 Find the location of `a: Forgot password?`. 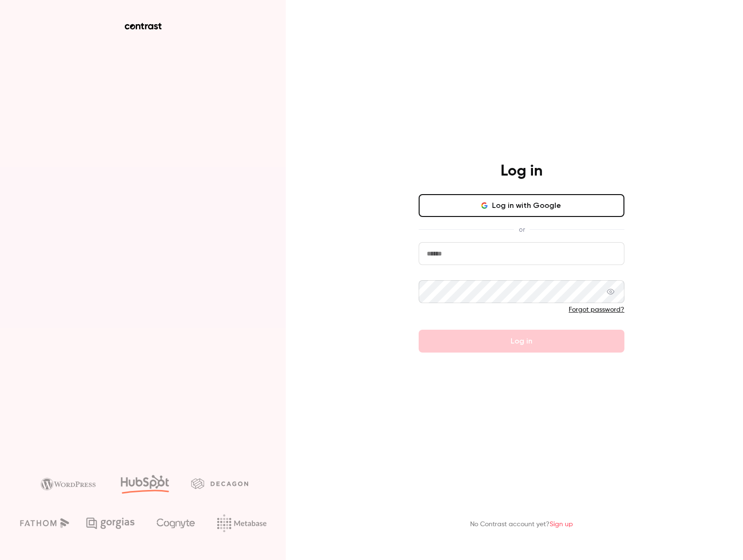

a: Forgot password? is located at coordinates (596, 310).